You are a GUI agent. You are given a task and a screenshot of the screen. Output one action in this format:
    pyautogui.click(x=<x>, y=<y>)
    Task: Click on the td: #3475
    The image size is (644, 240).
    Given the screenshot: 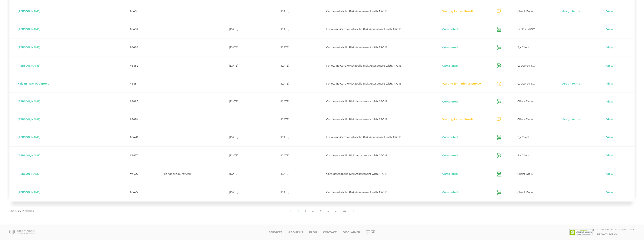 What is the action you would take?
    pyautogui.click(x=139, y=192)
    